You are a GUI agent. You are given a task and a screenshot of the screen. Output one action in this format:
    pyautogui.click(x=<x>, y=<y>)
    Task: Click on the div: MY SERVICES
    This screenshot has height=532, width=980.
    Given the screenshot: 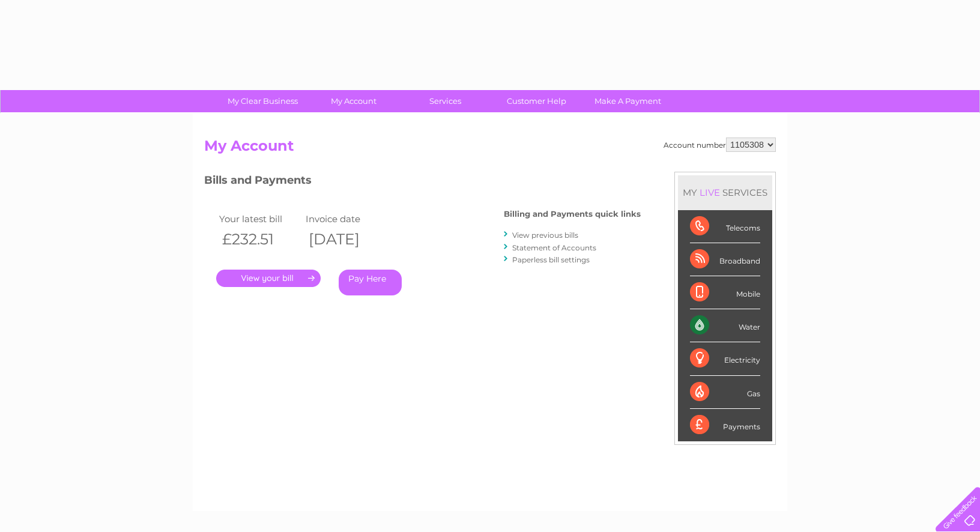 What is the action you would take?
    pyautogui.click(x=725, y=192)
    